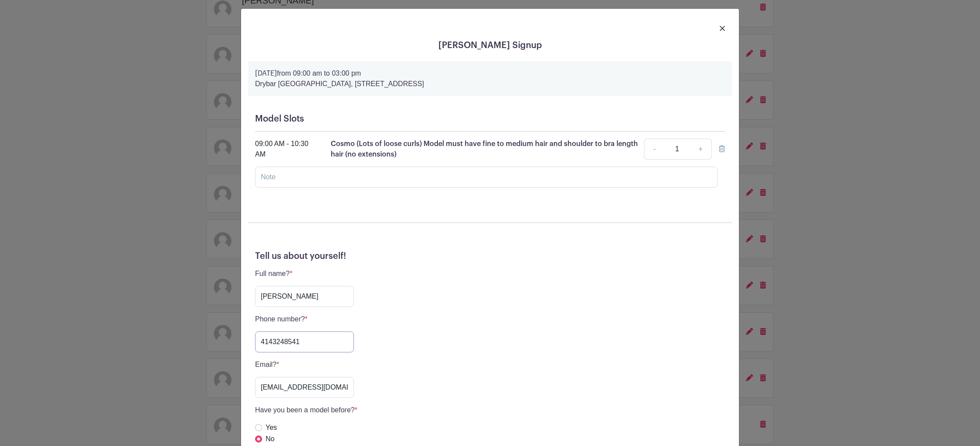  What do you see at coordinates (490, 74) in the screenshot?
I see `p: from 09:00 am to 03:00 pm` at bounding box center [490, 74].